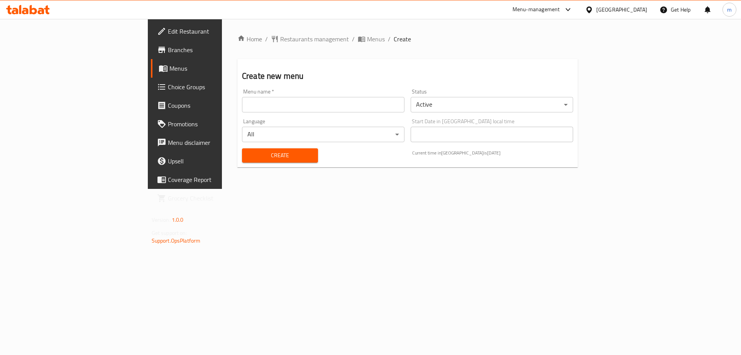 The height and width of the screenshot is (355, 741). I want to click on span: Menu disclaimer, so click(216, 142).